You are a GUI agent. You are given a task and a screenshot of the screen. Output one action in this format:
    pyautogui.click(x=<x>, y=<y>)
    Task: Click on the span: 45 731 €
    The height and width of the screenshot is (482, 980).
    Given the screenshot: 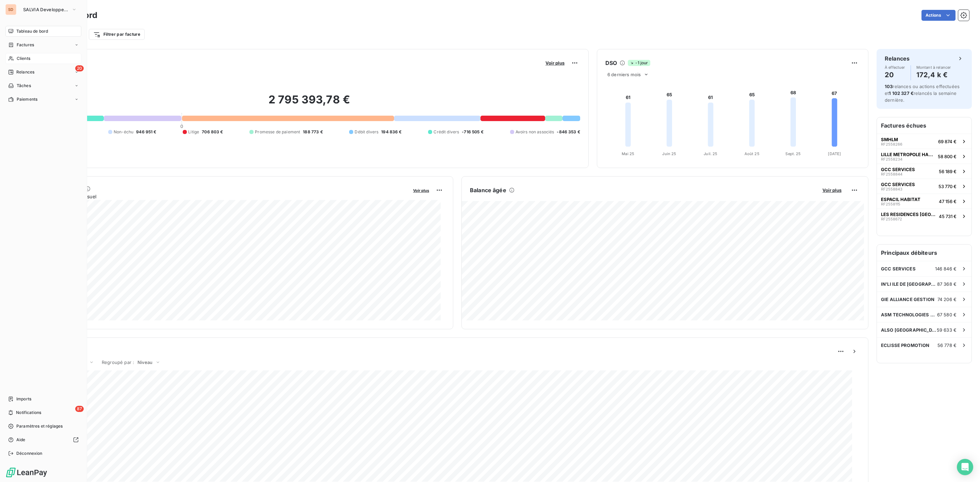 What is the action you would take?
    pyautogui.click(x=948, y=216)
    